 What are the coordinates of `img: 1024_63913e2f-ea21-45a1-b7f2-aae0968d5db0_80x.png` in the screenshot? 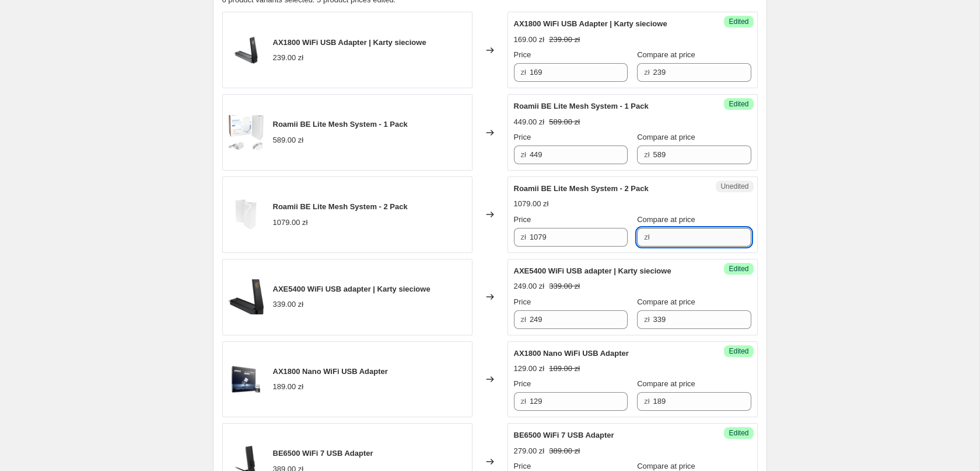 It's located at (246, 214).